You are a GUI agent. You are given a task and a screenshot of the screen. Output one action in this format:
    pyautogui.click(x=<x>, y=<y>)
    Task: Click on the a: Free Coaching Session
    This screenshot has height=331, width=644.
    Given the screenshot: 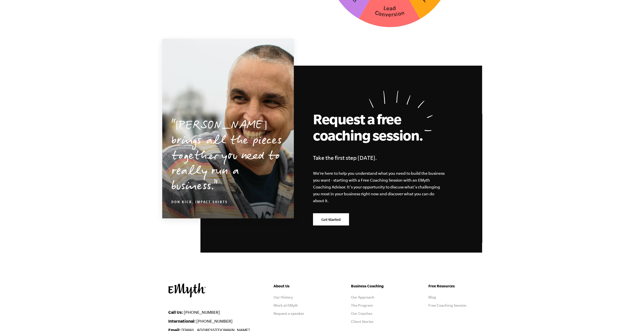 What is the action you would take?
    pyautogui.click(x=448, y=305)
    